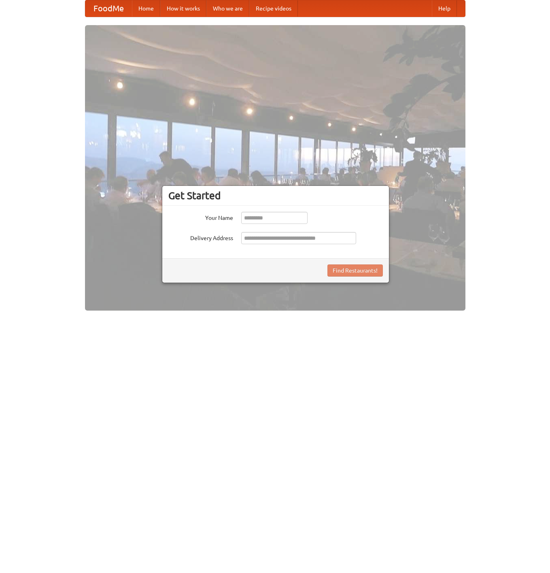 This screenshot has width=550, height=573. I want to click on a: Recipe videos, so click(274, 8).